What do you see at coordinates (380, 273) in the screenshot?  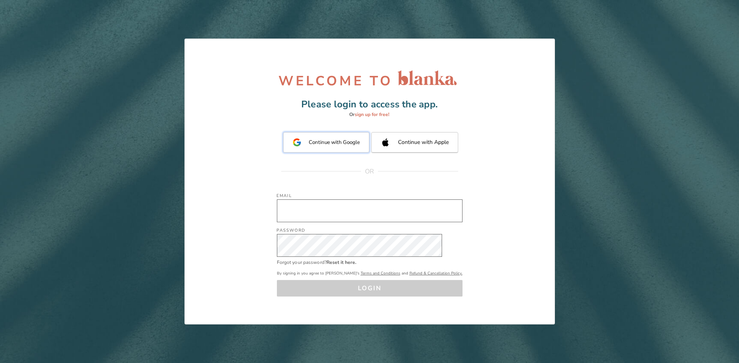 I see `a: Terms and Conditions` at bounding box center [380, 273].